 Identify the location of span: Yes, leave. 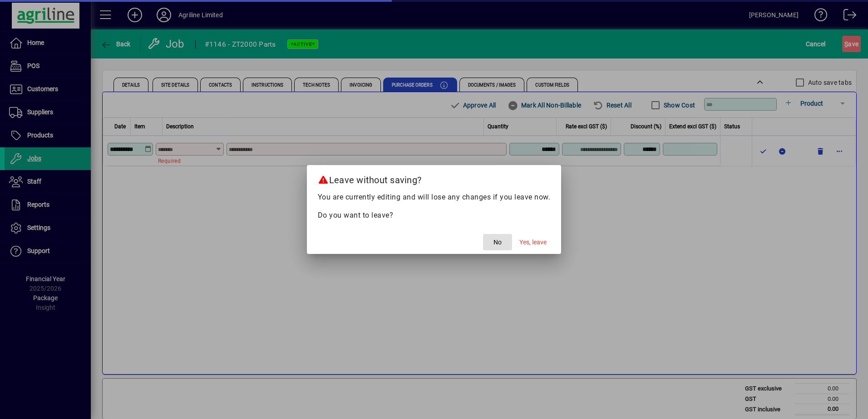
(533, 242).